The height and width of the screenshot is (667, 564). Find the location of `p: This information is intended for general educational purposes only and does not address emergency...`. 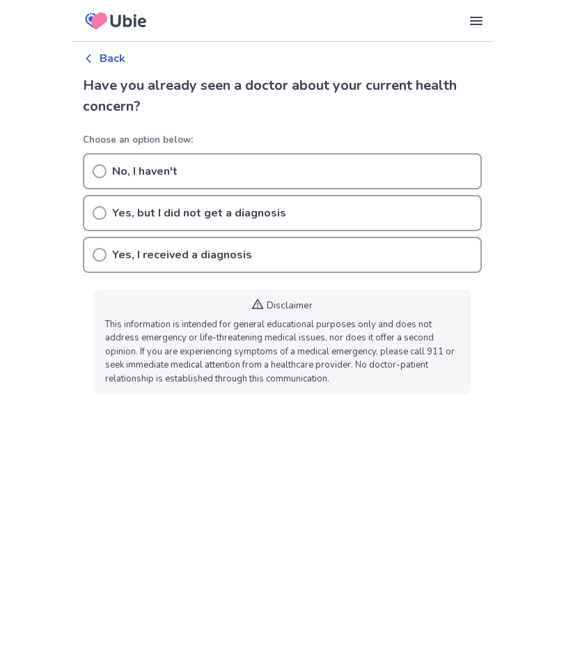

p: This information is intended for general educational purposes only and does not address emergency... is located at coordinates (282, 352).